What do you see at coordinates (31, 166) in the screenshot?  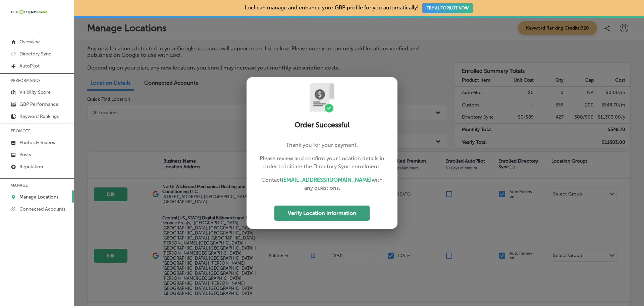 I see `p: Reputation` at bounding box center [31, 166].